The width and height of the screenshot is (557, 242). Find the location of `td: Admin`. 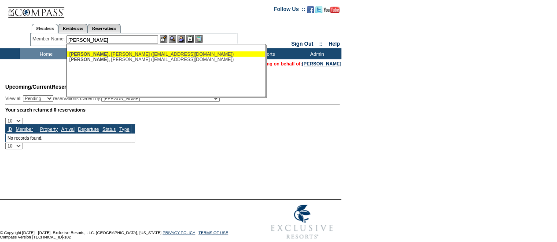

td: Admin is located at coordinates (316, 54).